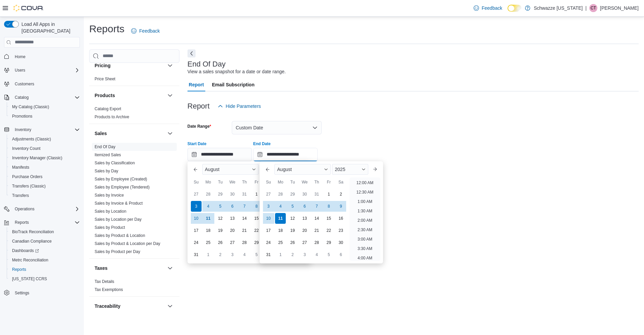 The image size is (644, 335). What do you see at coordinates (45, 107) in the screenshot?
I see `span: My Catalog (Classic)` at bounding box center [45, 107].